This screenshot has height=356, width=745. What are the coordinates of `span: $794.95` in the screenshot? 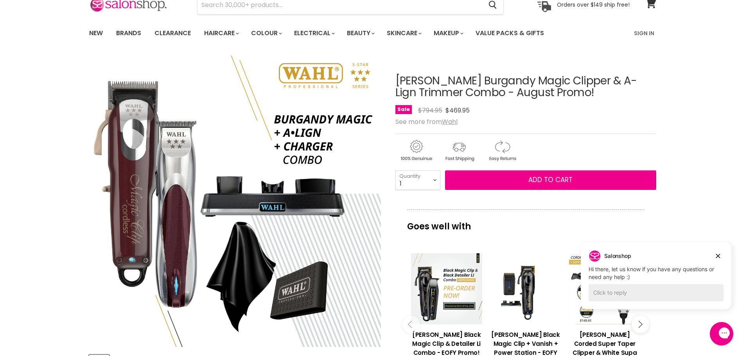 It's located at (430, 110).